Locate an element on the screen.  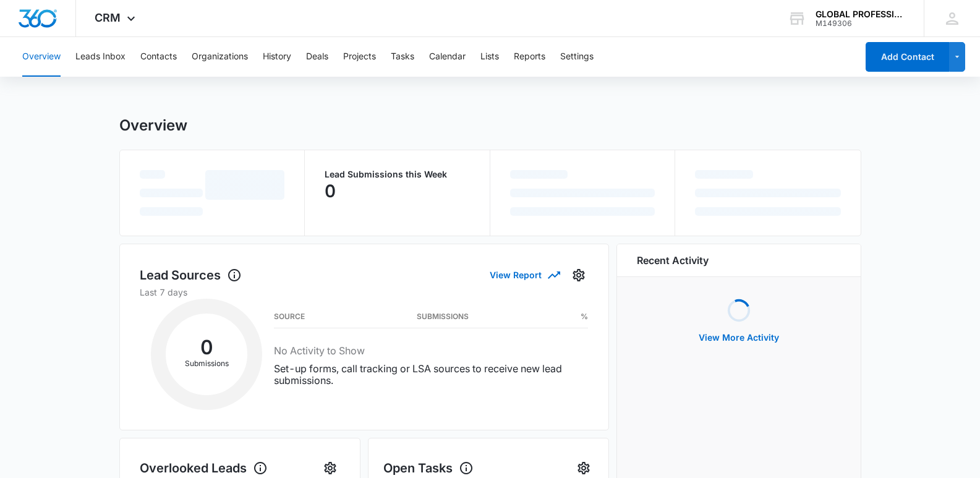
h1: Overview is located at coordinates (153, 126).